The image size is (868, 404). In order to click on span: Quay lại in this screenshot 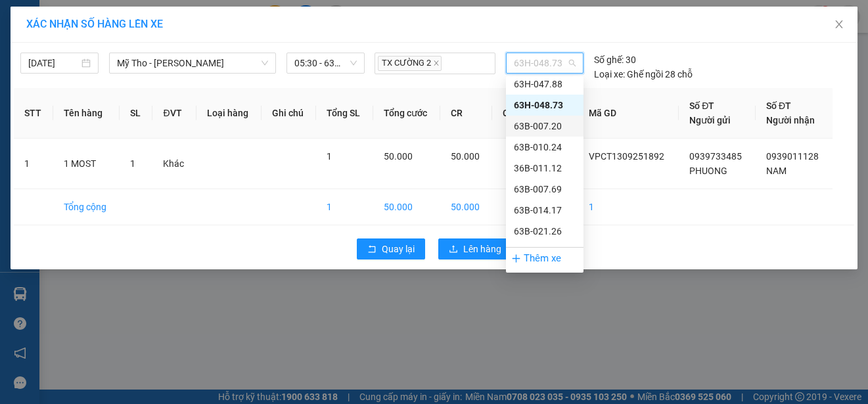, I will do `click(398, 249)`.